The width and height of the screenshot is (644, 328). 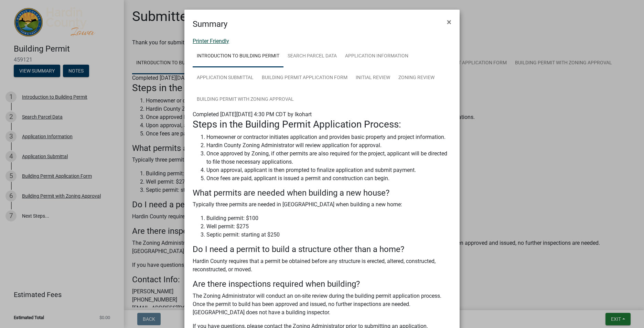 I want to click on h4: What permits are needed when building a new house?, so click(x=322, y=193).